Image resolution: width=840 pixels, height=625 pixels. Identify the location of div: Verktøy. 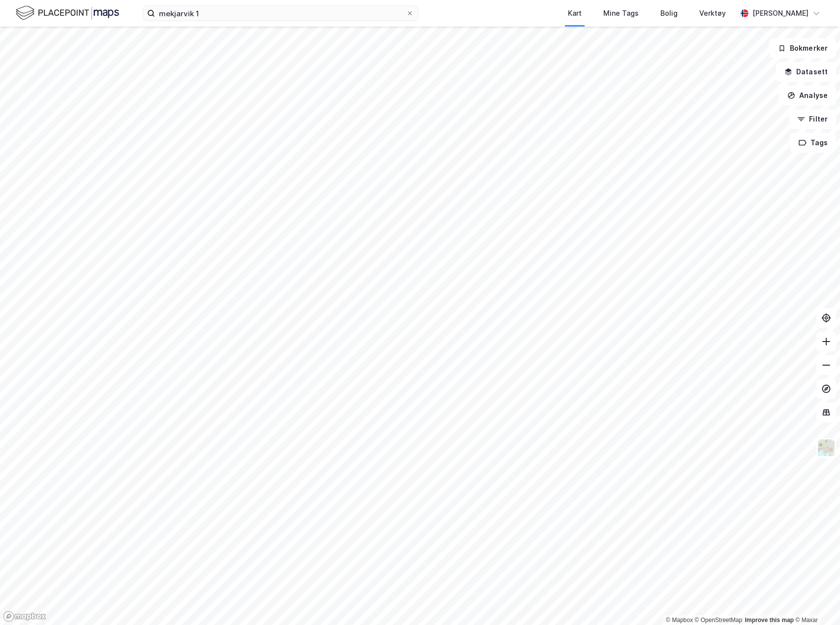
(713, 13).